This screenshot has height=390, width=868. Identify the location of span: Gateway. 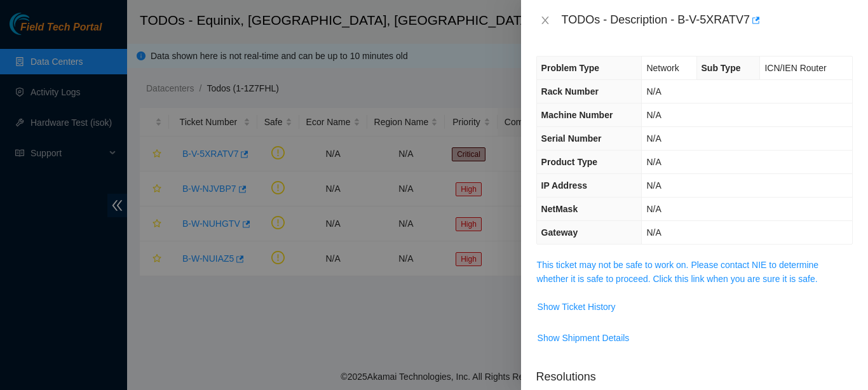
(560, 233).